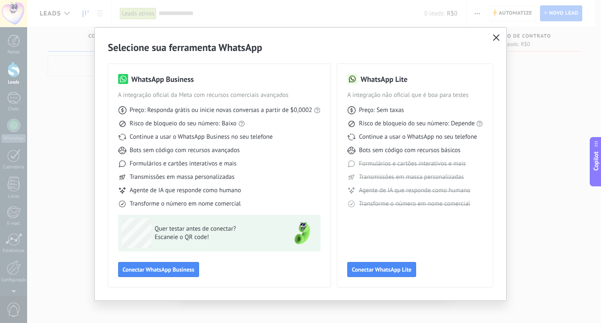 The image size is (601, 323). Describe the element at coordinates (159, 269) in the screenshot. I see `span: Conectar WhatsApp Business` at that location.